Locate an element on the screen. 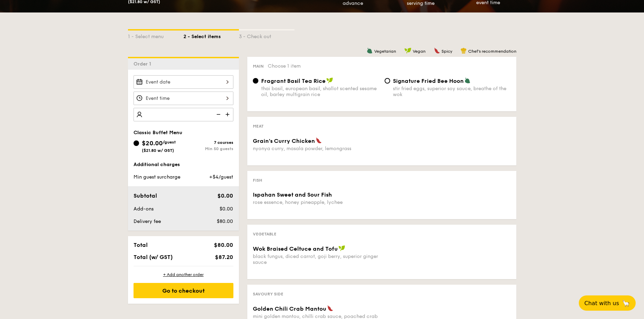  div: black fungus, diced carrot, goji berry, superior ginger sauce is located at coordinates (316, 259).